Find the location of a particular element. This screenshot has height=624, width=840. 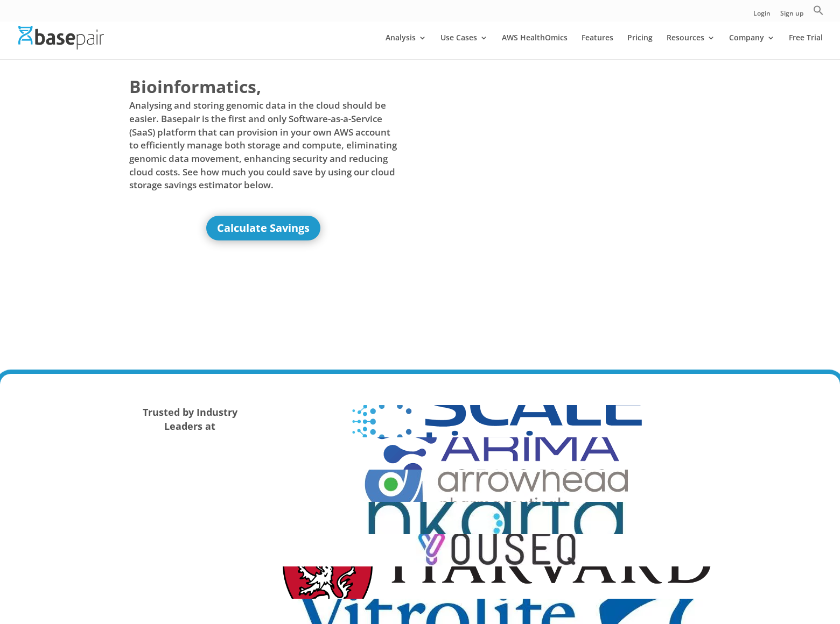

a: Free Trial is located at coordinates (805, 47).